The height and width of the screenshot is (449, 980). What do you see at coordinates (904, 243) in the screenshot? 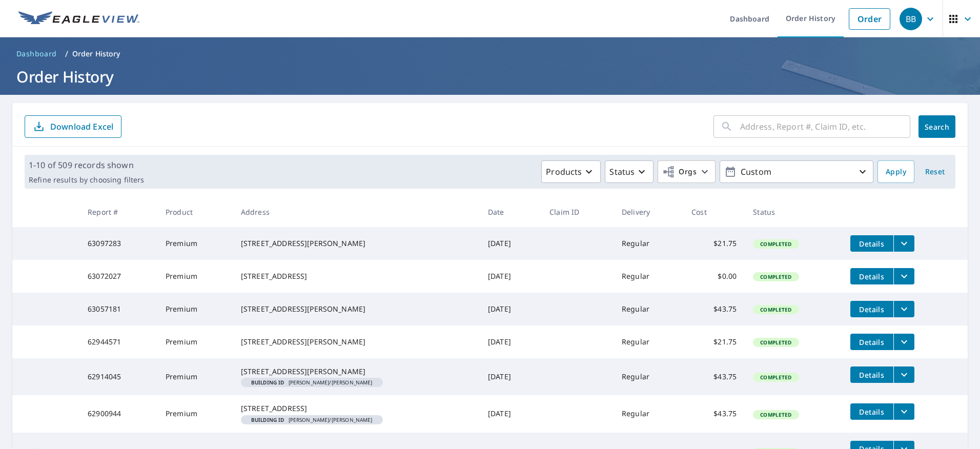
I see `button: filesDropdownBtn-63097283` at bounding box center [904, 243].